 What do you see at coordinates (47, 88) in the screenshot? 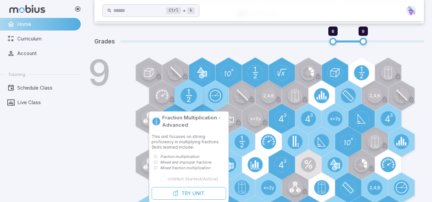
I see `span: Schedule Class` at bounding box center [47, 88].